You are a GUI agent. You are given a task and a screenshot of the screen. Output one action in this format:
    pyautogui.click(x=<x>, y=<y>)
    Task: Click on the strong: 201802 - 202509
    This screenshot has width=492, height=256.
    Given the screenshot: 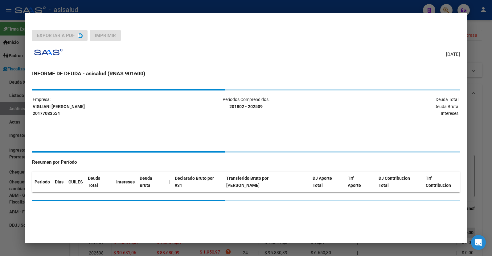 What is the action you would take?
    pyautogui.click(x=246, y=106)
    